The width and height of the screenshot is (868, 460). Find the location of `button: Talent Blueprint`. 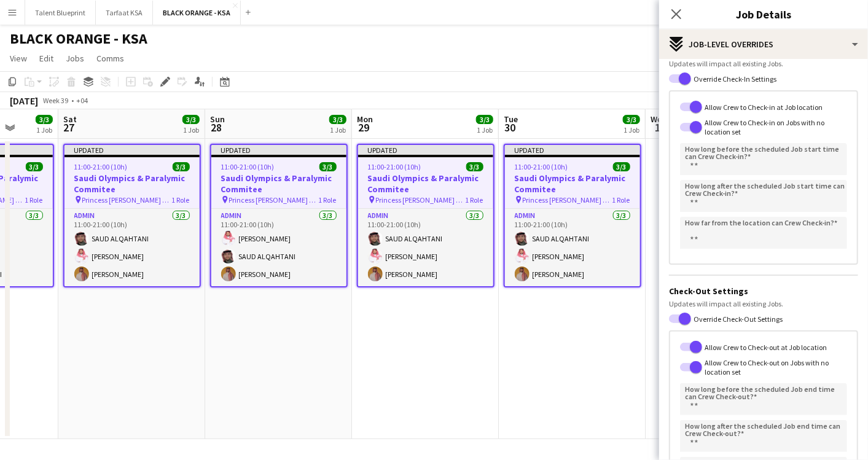

button: Talent Blueprint is located at coordinates (60, 12).